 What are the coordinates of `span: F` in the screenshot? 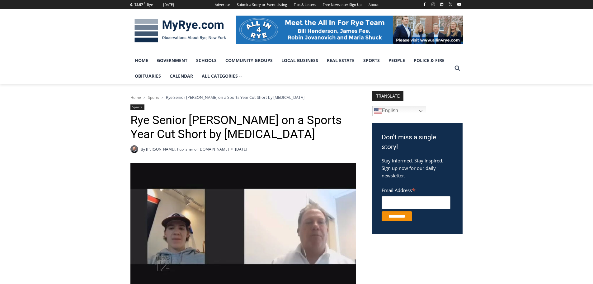 It's located at (144, 3).